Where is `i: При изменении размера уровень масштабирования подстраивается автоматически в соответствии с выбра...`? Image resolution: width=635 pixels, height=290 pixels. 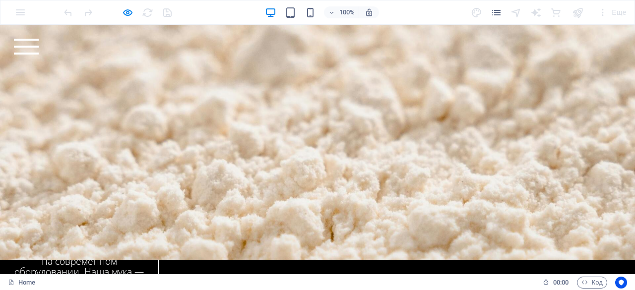 i: При изменении размера уровень масштабирования подстраивается автоматически в соответствии с выбра... is located at coordinates (369, 12).